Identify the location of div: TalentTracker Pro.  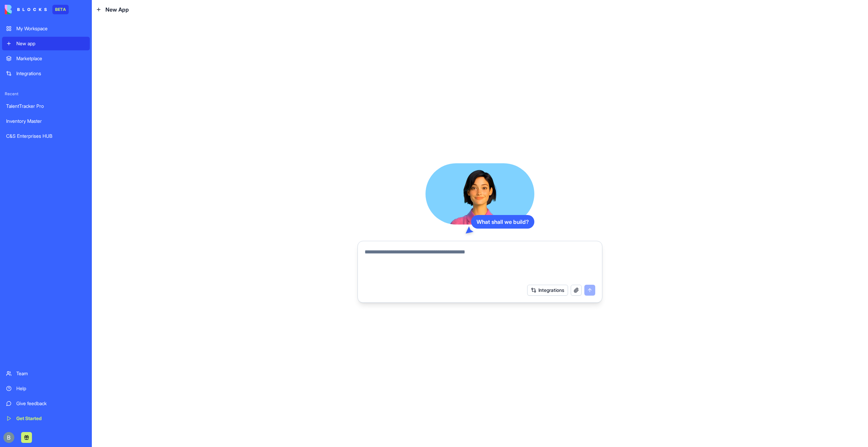
(46, 106).